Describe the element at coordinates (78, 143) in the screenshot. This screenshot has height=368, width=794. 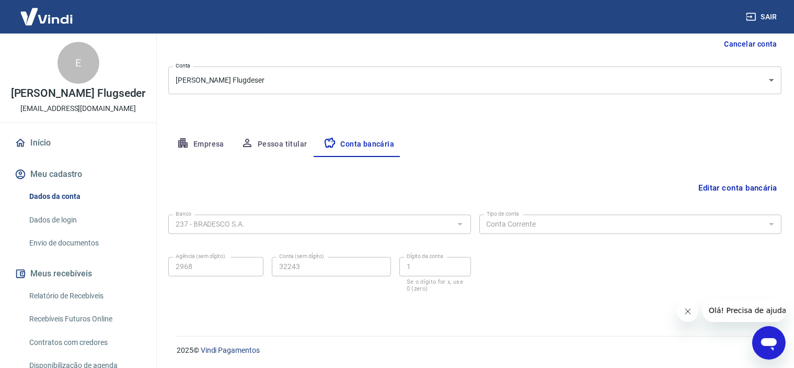
I see `a: Início` at that location.